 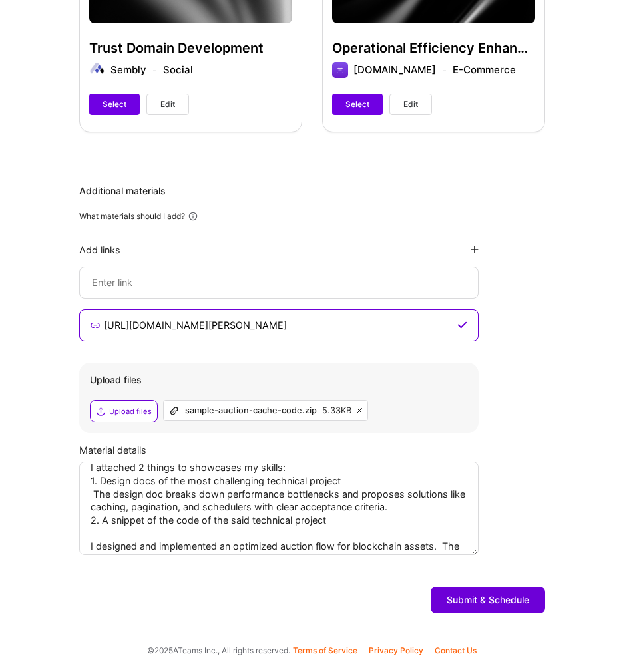 What do you see at coordinates (312, 191) in the screenshot?
I see `div: Additional materials` at bounding box center [312, 191].